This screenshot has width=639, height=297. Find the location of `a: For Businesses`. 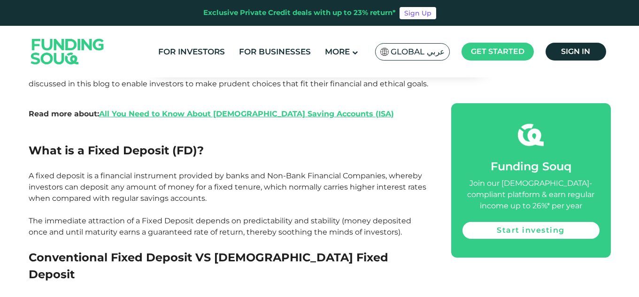

a: For Businesses is located at coordinates (275, 52).